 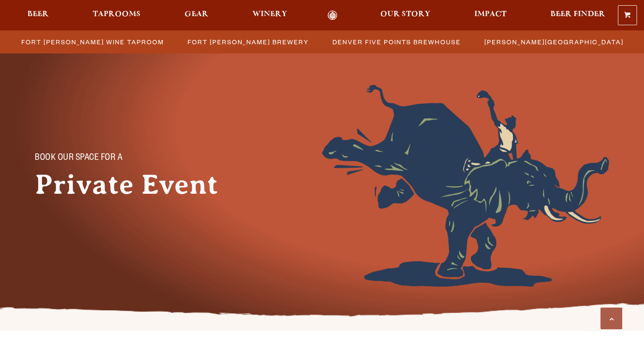 I want to click on a: Taprooms, so click(x=116, y=15).